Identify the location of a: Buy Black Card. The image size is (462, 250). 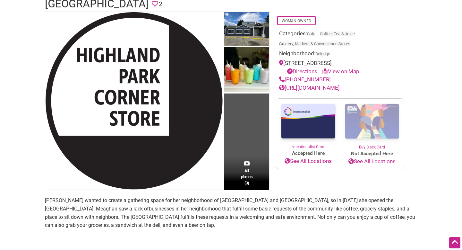
(372, 124).